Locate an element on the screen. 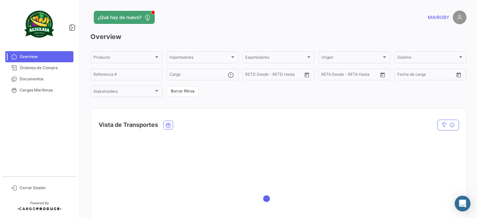 The width and height of the screenshot is (477, 218). span: MAIROBY is located at coordinates (439, 17).